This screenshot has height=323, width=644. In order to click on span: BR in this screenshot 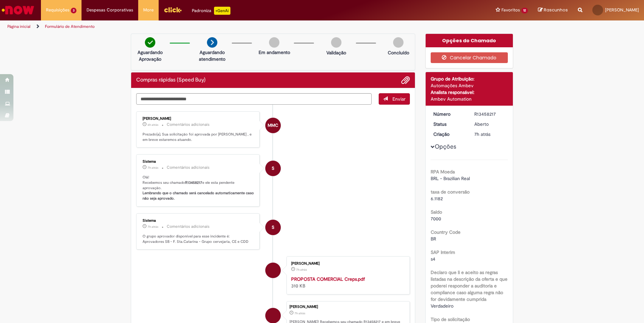, I will do `click(433, 239)`.